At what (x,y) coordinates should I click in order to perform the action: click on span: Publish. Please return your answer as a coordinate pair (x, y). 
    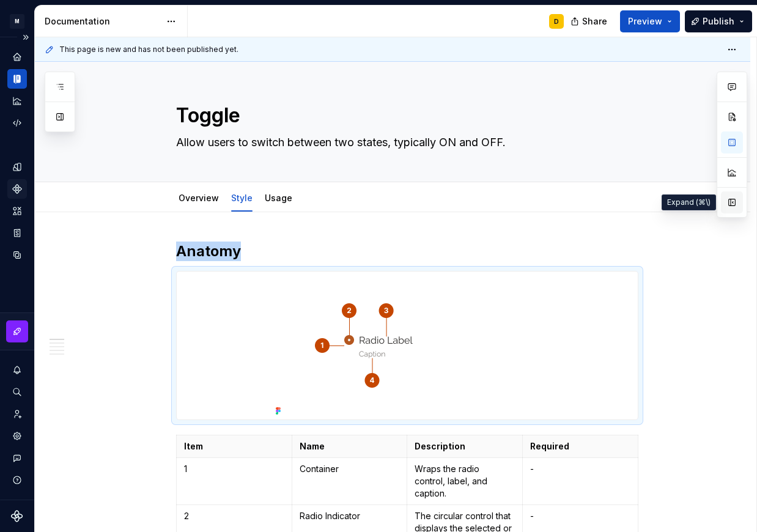
    Looking at the image, I should click on (719, 22).